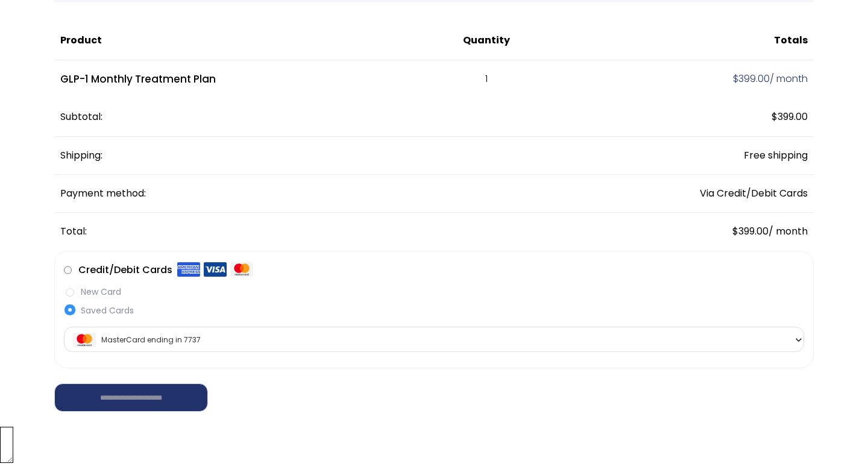 The image size is (868, 469). Describe the element at coordinates (302, 155) in the screenshot. I see `th: Shipping:` at that location.